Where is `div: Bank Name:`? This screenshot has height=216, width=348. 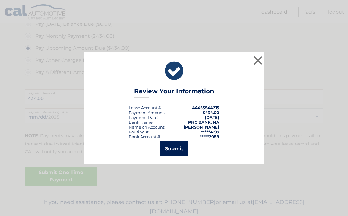 div: Bank Name: is located at coordinates (141, 122).